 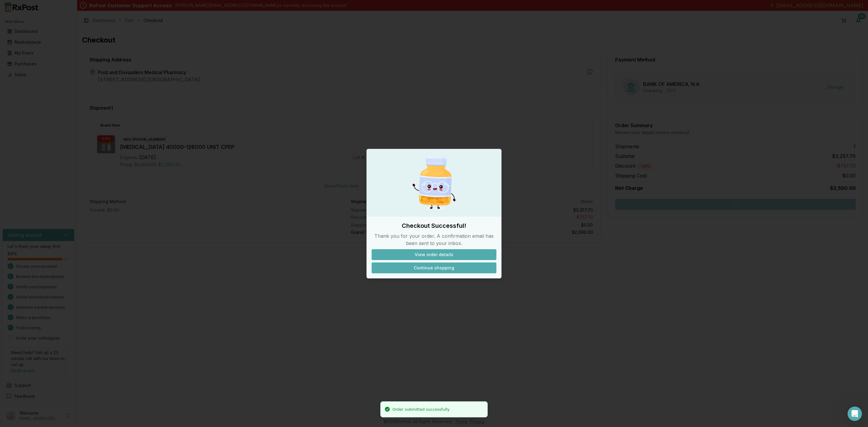 What do you see at coordinates (434, 183) in the screenshot?
I see `img: Happy Pill Bottle` at bounding box center [434, 183].